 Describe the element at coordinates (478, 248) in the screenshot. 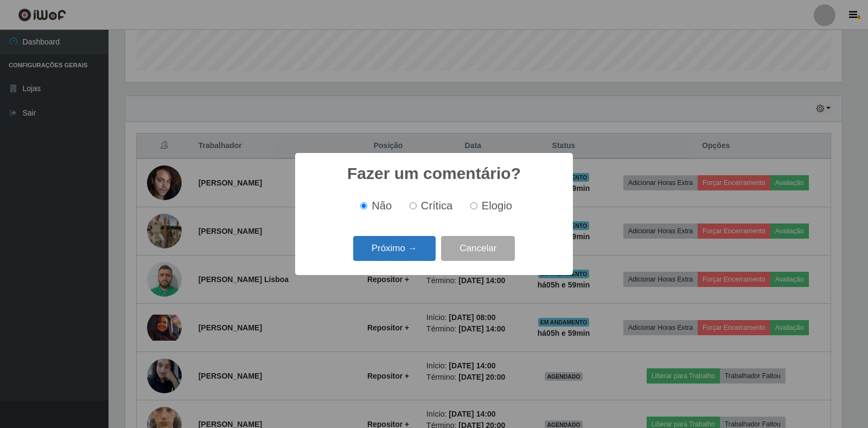

I see `button: Cancelar` at that location.